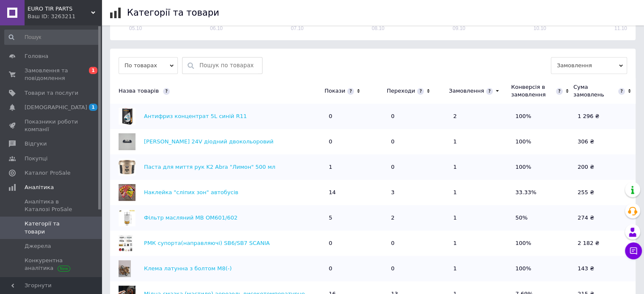  Describe the element at coordinates (127, 193) in the screenshot. I see `img: Наклейка "сліпих зон" автобусів` at that location.